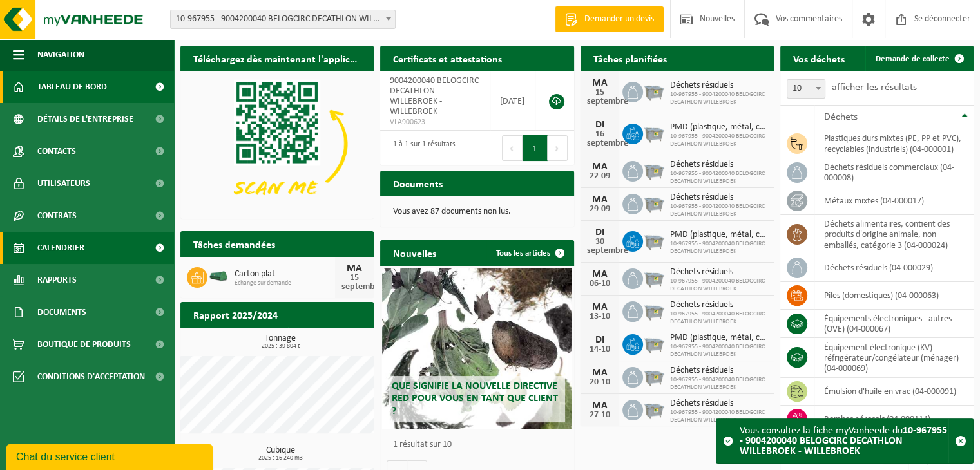 This screenshot has width=980, height=470. What do you see at coordinates (58, 15) in the screenshot?
I see `font: Chat du service client` at bounding box center [58, 15].